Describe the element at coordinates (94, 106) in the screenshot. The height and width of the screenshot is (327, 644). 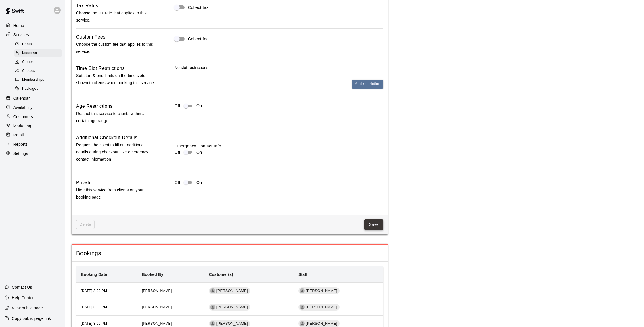
I see `h6: Age Restrictions` at that location.